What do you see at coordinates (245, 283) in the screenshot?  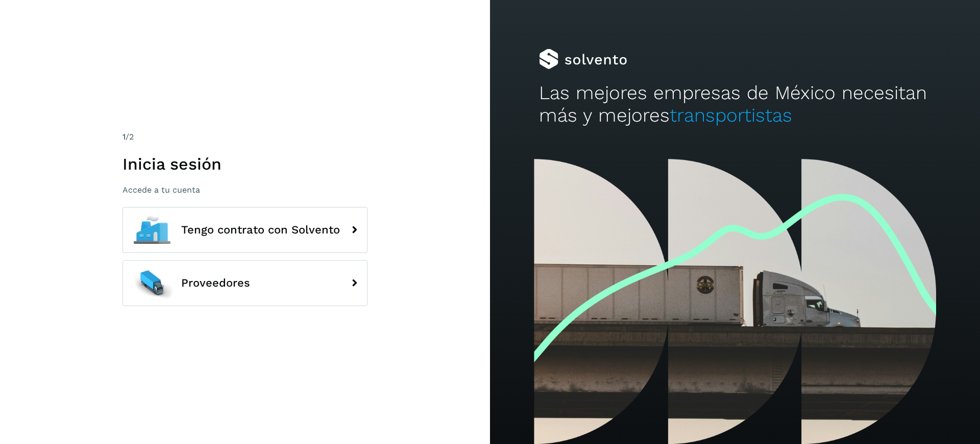 I see `button: Proveedores` at bounding box center [245, 283].